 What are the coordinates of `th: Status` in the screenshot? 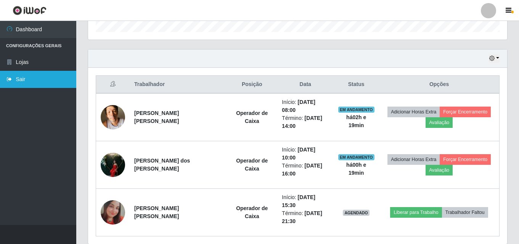 It's located at (356, 85).